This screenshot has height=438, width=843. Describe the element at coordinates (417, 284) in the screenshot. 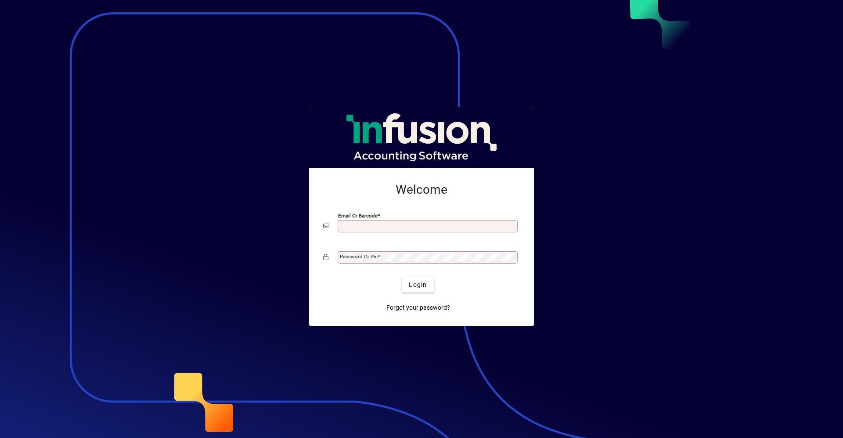

I see `button: Login` at that location.